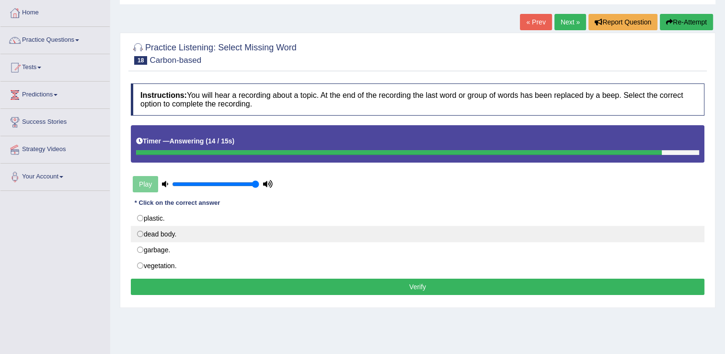  Describe the element at coordinates (417, 250) in the screenshot. I see `label: garbage.` at that location.